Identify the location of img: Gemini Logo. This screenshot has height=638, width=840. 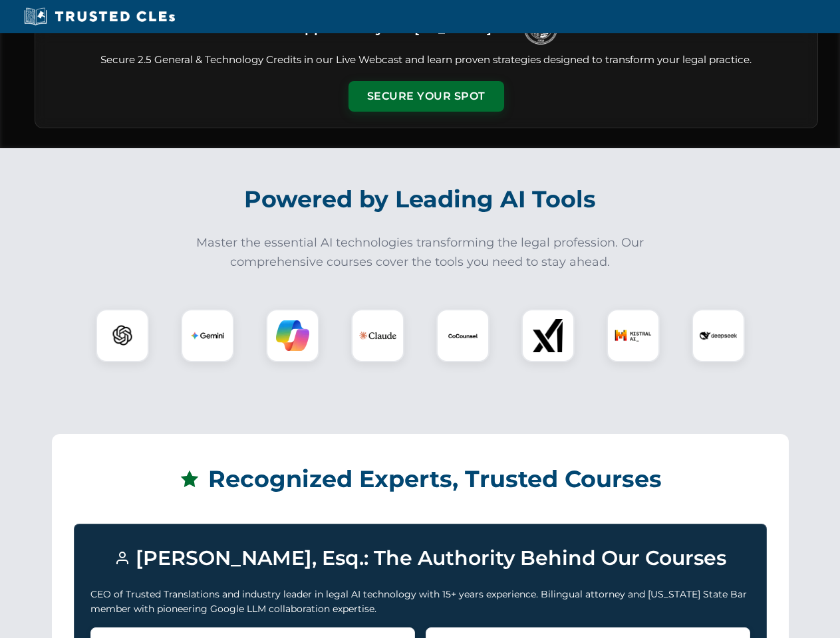
(207, 336).